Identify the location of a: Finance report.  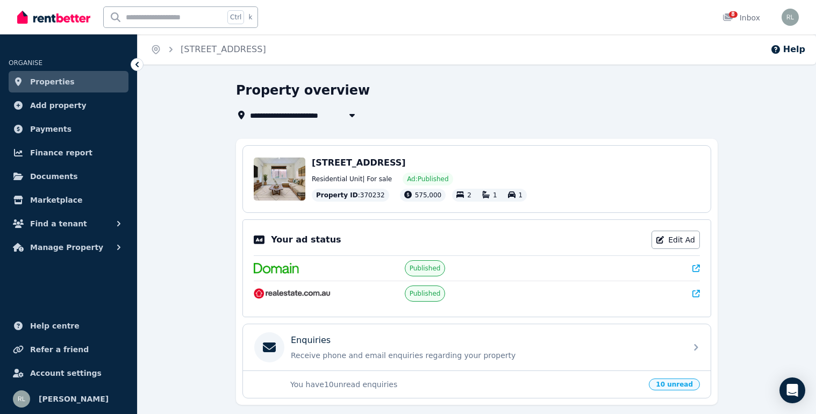
(68, 153).